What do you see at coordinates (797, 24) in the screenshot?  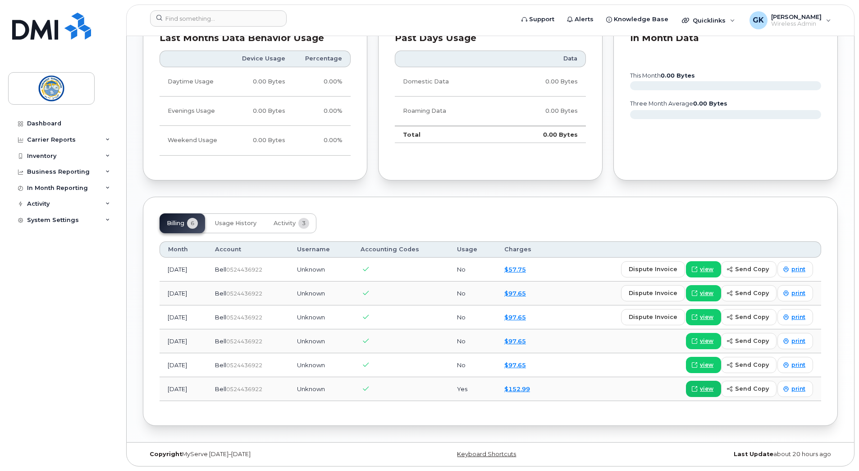 I see `span: Wireless Admin` at bounding box center [797, 24].